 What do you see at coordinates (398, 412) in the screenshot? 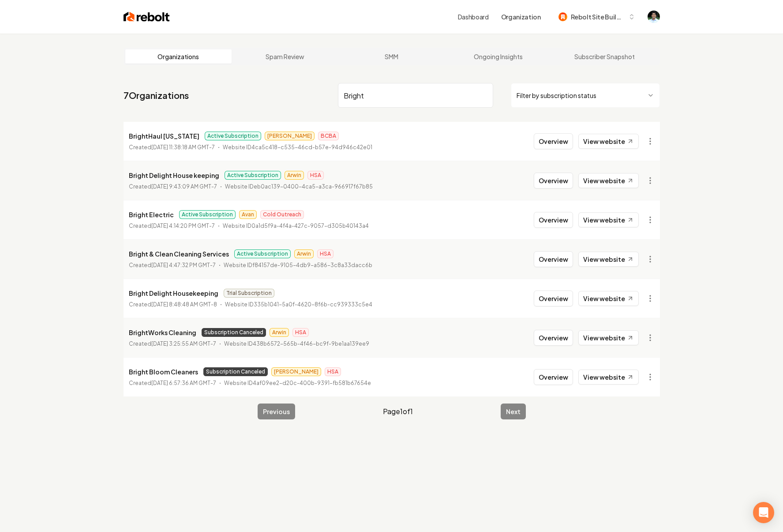
I see `span: Page 1 of 1` at bounding box center [398, 412].